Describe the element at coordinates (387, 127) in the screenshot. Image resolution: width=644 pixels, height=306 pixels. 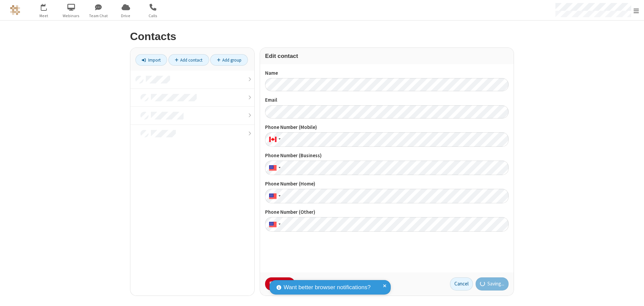
I see `label: Phone Number (Mobile)` at that location.